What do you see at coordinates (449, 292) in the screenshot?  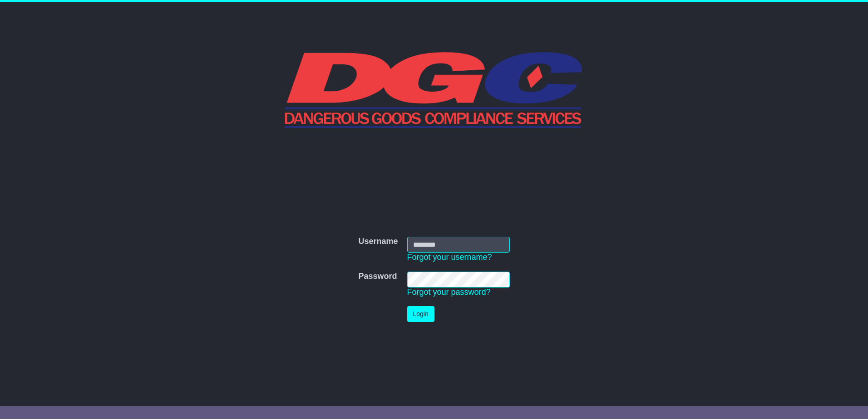 I see `a: Forgot your password?` at bounding box center [449, 292].